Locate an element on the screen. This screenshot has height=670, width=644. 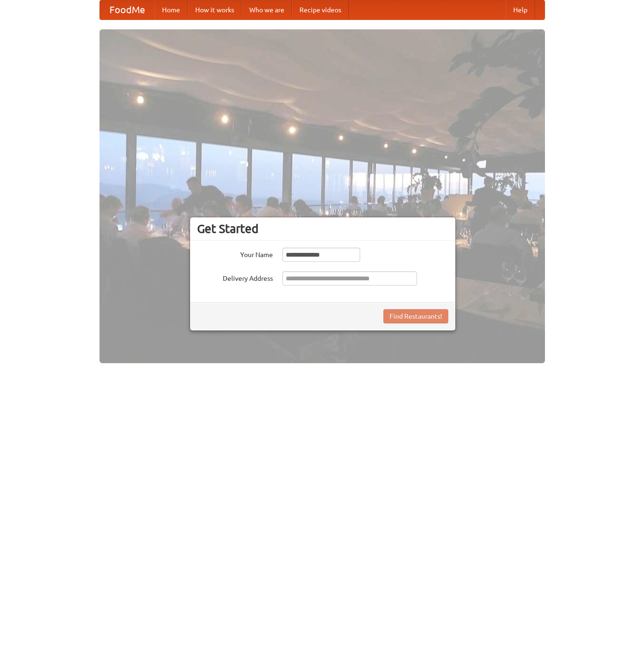
a: Who we are is located at coordinates (267, 10).